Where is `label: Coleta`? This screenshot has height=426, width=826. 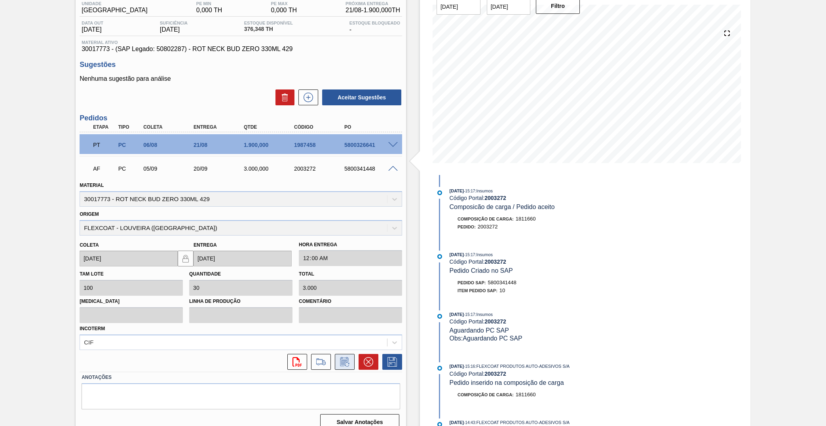
label: Coleta is located at coordinates (89, 245).